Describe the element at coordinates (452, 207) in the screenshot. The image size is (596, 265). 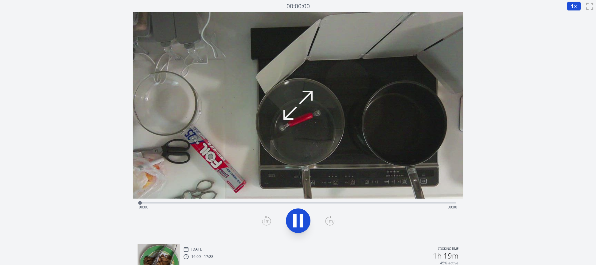
I see `span: 00:00` at that location.